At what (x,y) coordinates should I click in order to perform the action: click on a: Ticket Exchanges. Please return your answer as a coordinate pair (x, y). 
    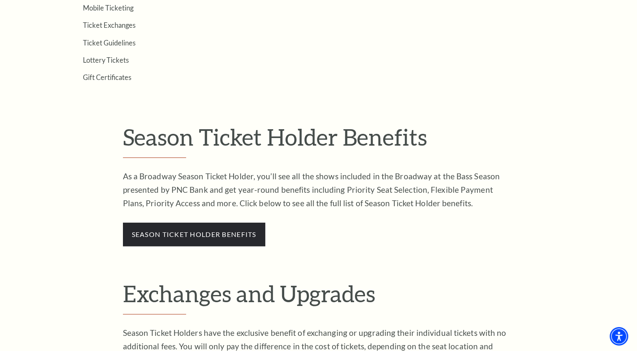
    Looking at the image, I should click on (109, 25).